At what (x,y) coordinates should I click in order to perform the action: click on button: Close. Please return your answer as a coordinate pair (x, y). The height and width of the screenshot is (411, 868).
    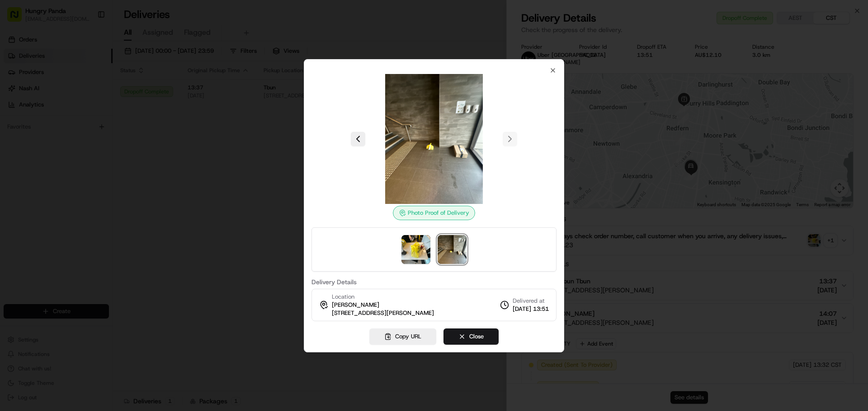
    Looking at the image, I should click on (471, 337).